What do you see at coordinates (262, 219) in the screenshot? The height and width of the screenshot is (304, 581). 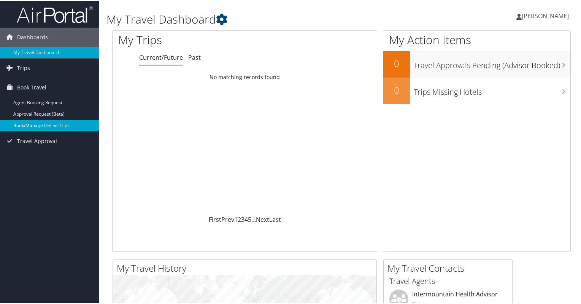 I see `a: Next` at bounding box center [262, 219].